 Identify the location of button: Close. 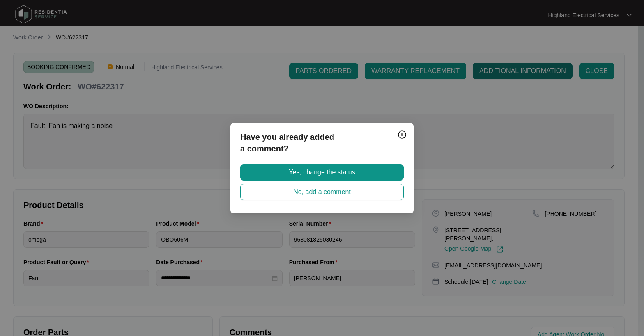
(402, 134).